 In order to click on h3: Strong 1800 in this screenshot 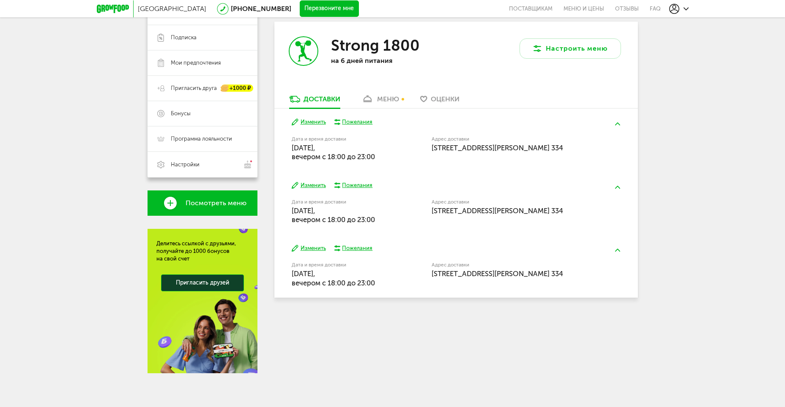, I will do `click(375, 45)`.